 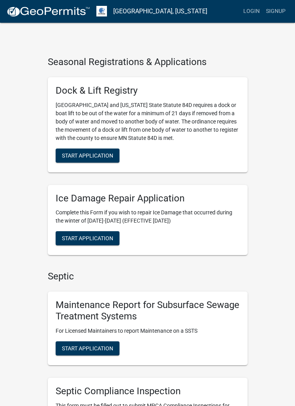 I want to click on h4: Seasonal Registrations & Applications, so click(x=148, y=62).